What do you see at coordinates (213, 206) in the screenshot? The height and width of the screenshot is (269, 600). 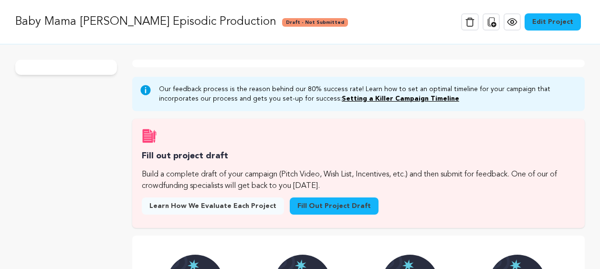 I see `a: Learn how we evaluate each project` at bounding box center [213, 206].